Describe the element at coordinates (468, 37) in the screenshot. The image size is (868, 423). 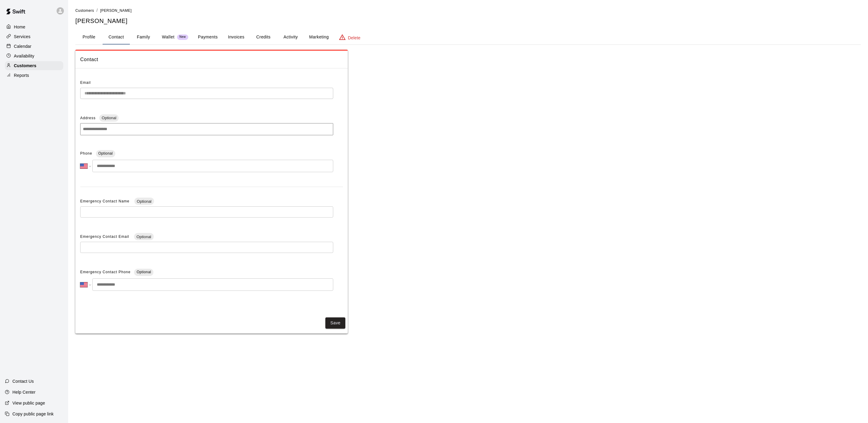
I see `div: basic tabs example` at that location.